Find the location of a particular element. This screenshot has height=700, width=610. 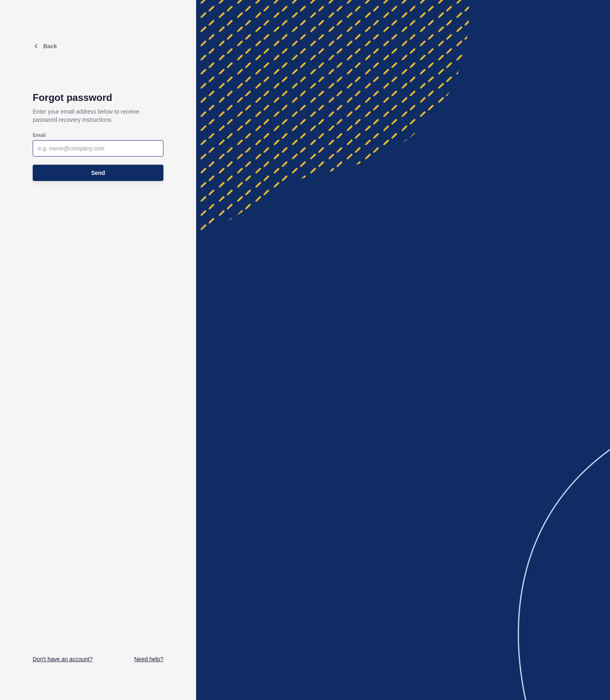

input: e.g. name@company.com is located at coordinates (98, 148).